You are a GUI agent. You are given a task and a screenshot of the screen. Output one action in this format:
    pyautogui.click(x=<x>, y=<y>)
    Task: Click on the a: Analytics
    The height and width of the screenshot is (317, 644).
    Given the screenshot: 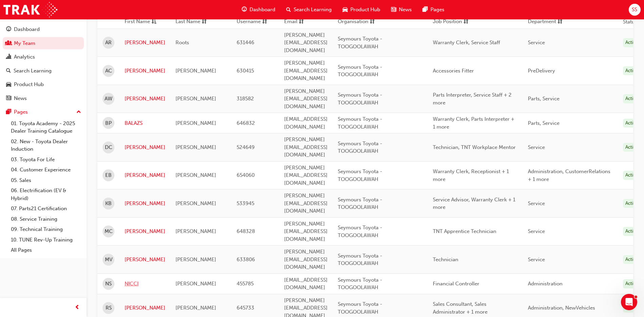 What is the action you would take?
    pyautogui.click(x=43, y=57)
    